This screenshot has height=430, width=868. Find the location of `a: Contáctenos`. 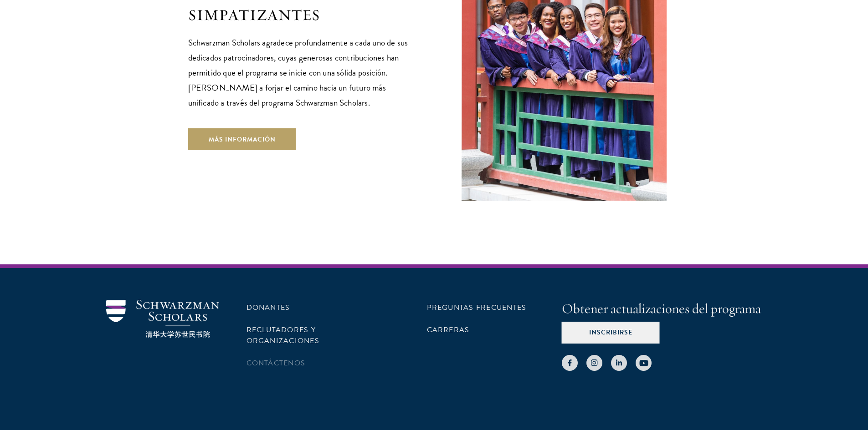

a: Contáctenos is located at coordinates (276, 363).